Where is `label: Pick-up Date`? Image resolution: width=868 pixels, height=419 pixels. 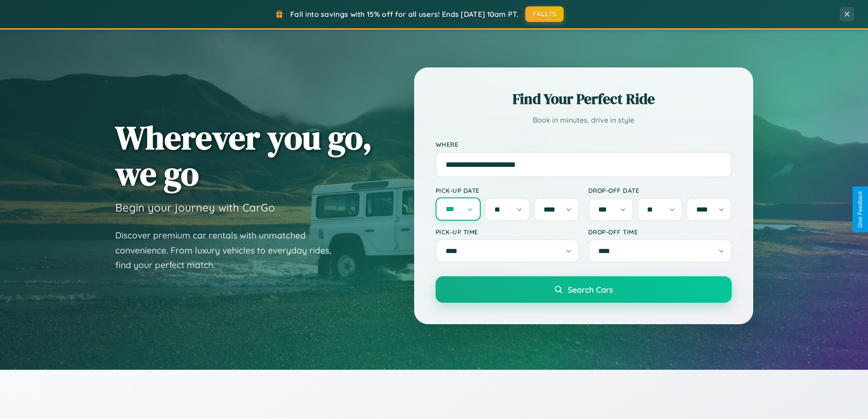 label: Pick-up Date is located at coordinates (507, 190).